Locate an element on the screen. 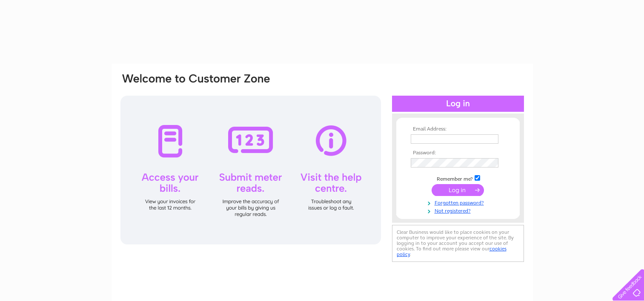 The image size is (644, 301). a: cookies policy is located at coordinates (452, 251).